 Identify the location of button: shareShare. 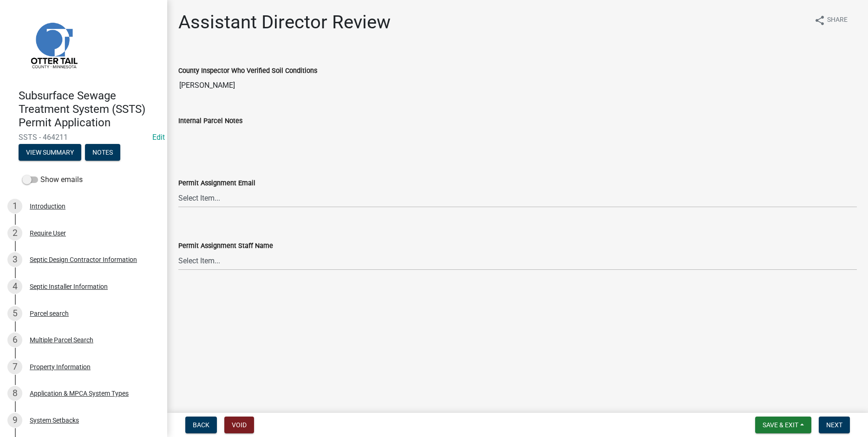
(831, 20).